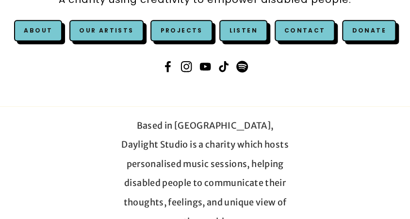  Describe the element at coordinates (369, 31) in the screenshot. I see `a: Donate` at that location.